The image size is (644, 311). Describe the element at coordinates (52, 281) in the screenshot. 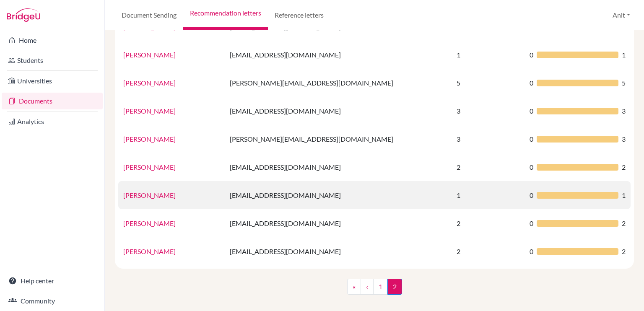

I see `a: Help center` at that location.